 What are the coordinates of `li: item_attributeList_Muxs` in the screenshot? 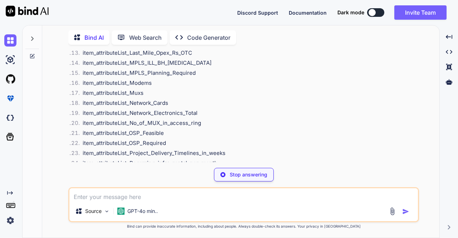 It's located at (247, 94).